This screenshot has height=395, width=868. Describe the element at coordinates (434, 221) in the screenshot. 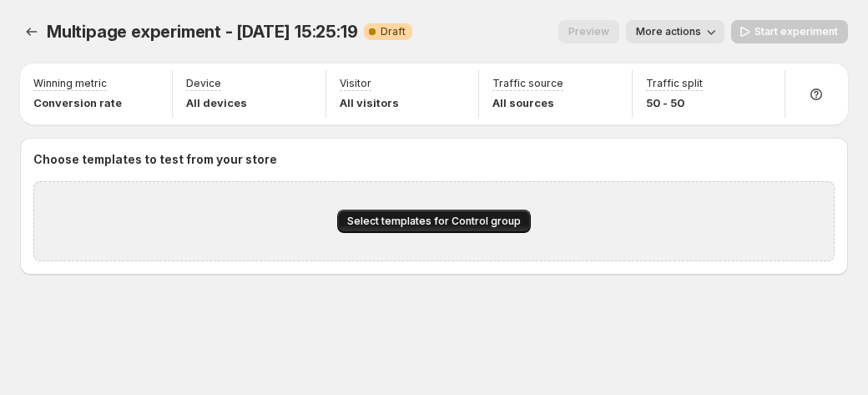

I see `button: Select templates for Control group` at that location.